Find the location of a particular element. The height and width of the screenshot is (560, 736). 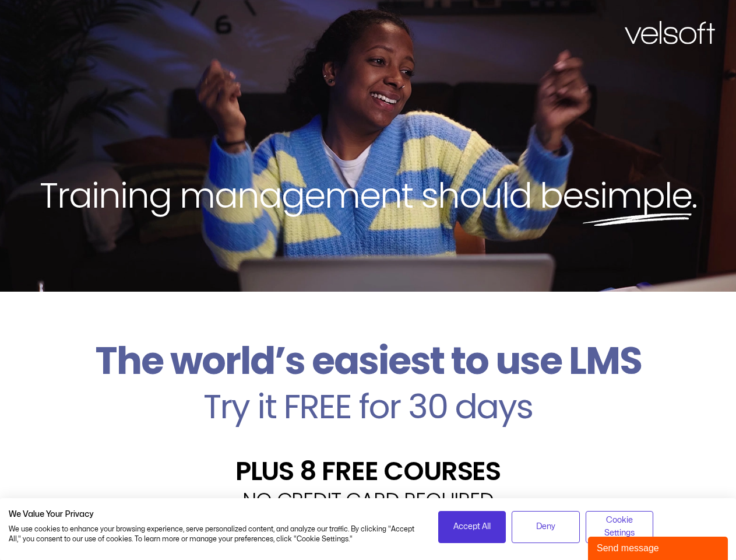

button: Deny all cookies is located at coordinates (546, 527).